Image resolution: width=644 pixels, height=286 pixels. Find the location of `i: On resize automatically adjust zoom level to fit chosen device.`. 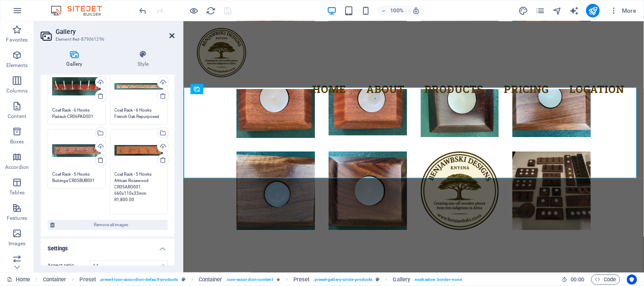

i: On resize automatically adjust zoom level to fit chosen device. is located at coordinates (416, 11).